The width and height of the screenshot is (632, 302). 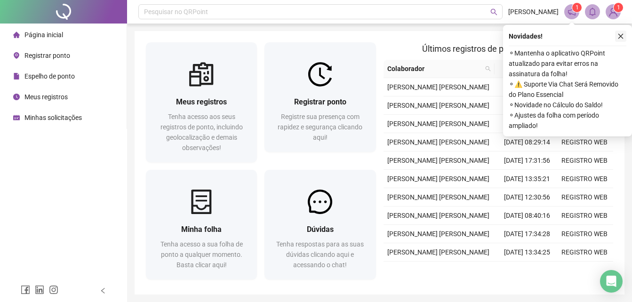 I want to click on div: Open Intercom Messenger, so click(x=611, y=281).